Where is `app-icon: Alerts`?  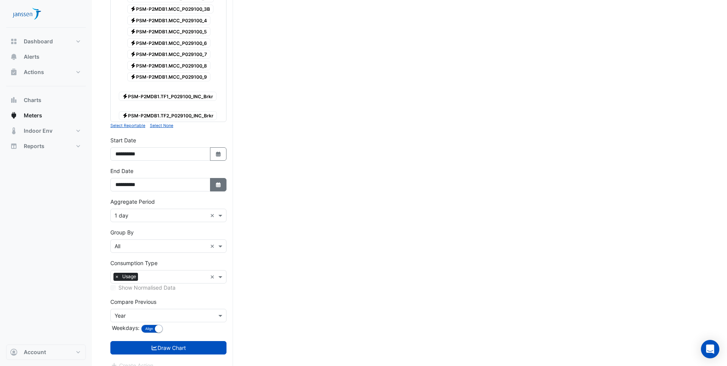 app-icon: Alerts is located at coordinates (14, 57).